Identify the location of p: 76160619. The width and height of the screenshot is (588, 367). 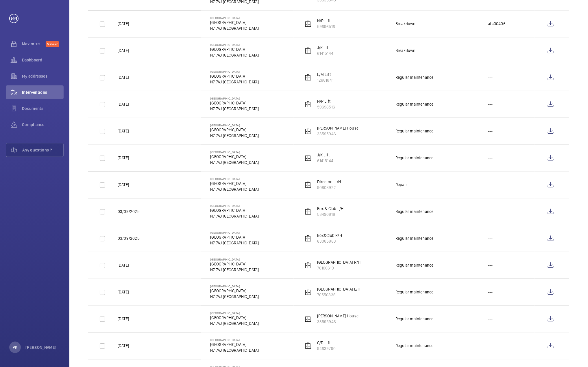
(339, 268).